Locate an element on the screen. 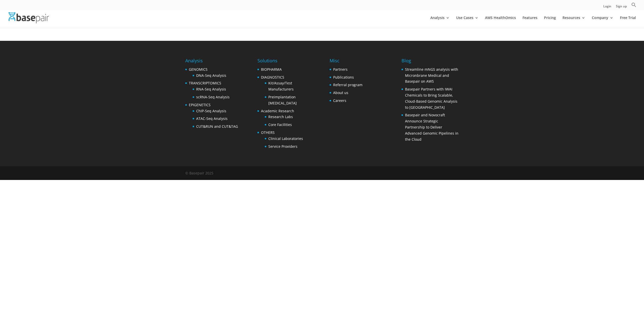  a: BIOPHARMA is located at coordinates (272, 69).